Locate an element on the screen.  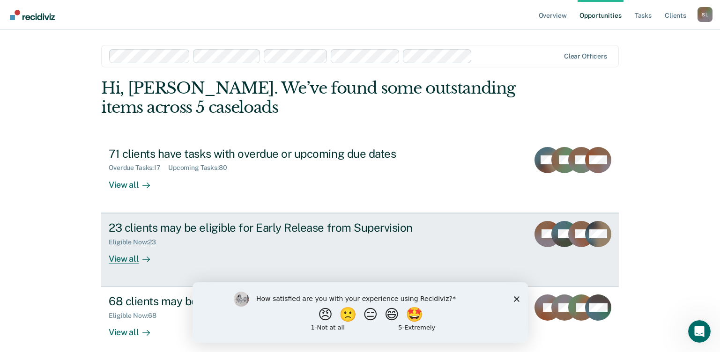
div: 68 clients may be eligible for Annual Report Status is located at coordinates (273, 301).